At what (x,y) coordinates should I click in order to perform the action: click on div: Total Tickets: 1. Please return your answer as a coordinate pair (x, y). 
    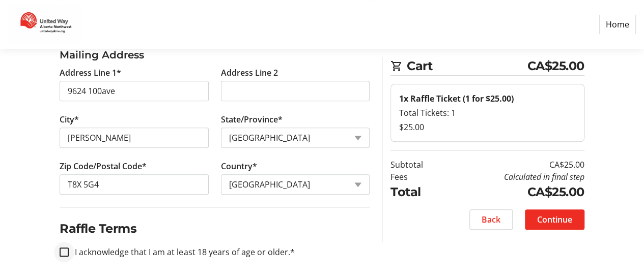
    Looking at the image, I should click on (487, 113).